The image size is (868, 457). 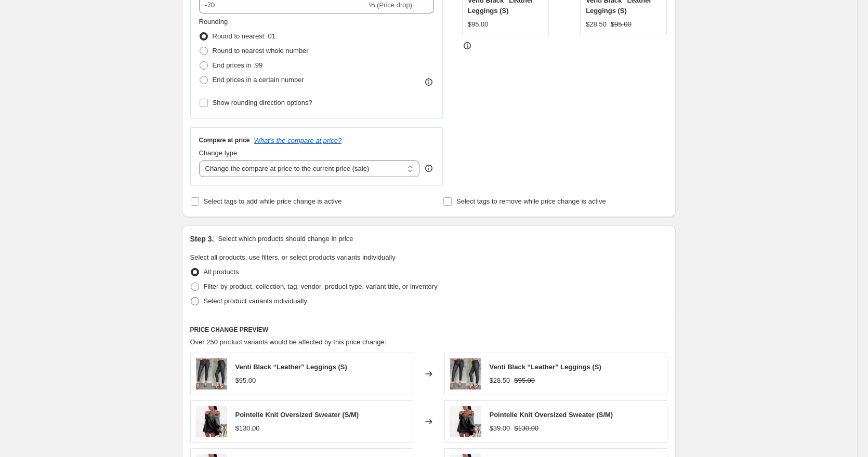 I want to click on span: Rounding, so click(x=214, y=21).